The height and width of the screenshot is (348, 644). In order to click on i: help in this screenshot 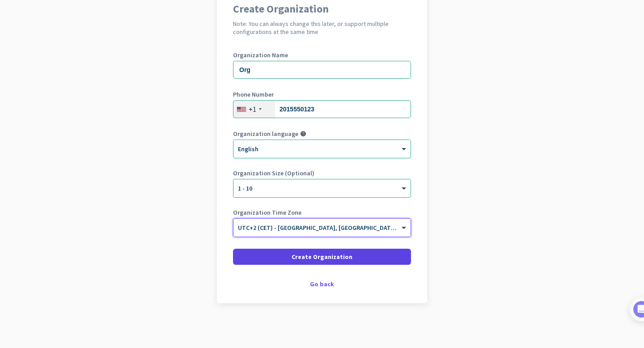, I will do `click(303, 134)`.